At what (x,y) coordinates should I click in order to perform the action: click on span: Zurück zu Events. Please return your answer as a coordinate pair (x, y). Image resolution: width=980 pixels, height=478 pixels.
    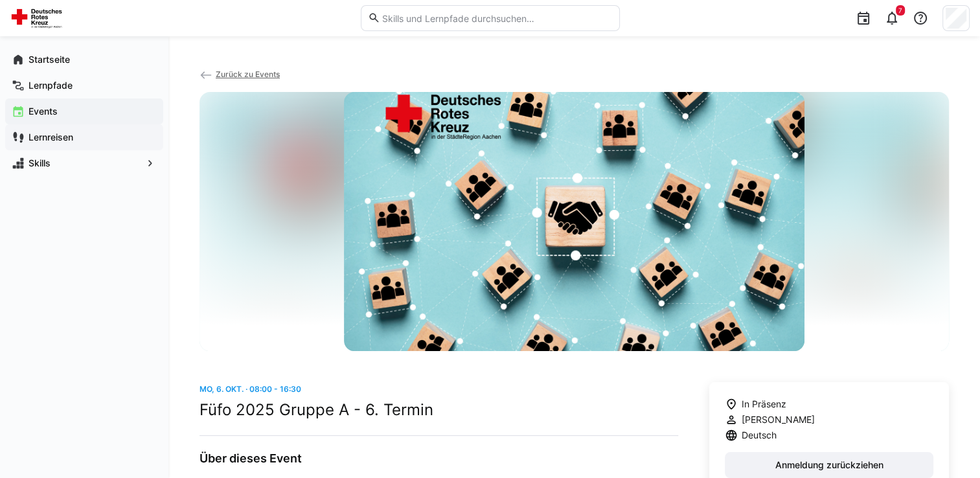
    Looking at the image, I should click on (248, 74).